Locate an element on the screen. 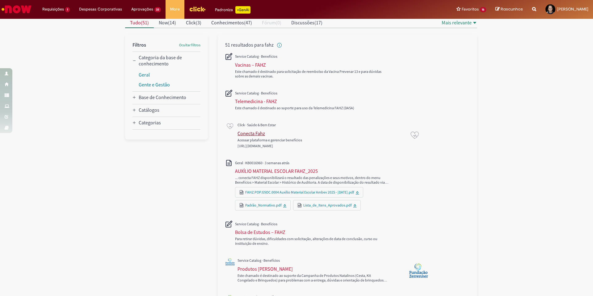 This screenshot has width=593, height=296. span: Requisições is located at coordinates (53, 9).